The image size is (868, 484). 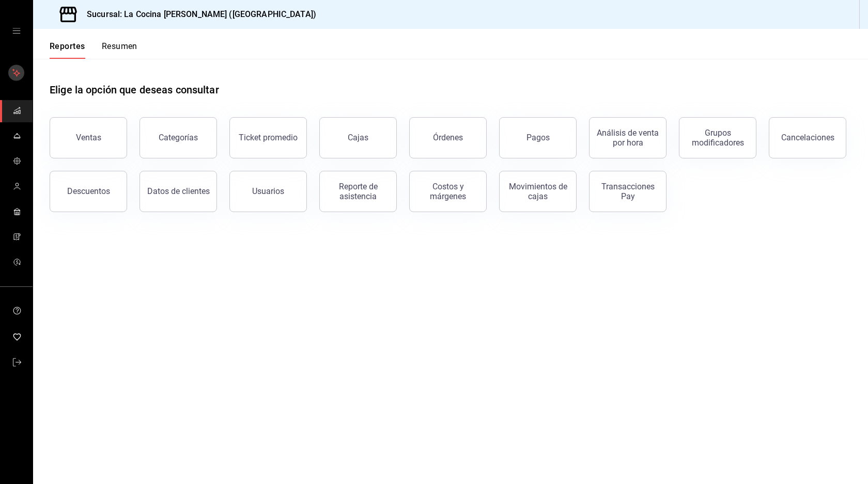 I want to click on div: Ventas, so click(x=88, y=137).